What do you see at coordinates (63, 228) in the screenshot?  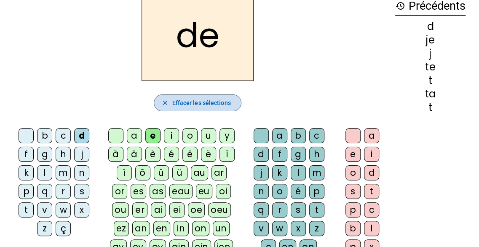 I see `div: ç` at bounding box center [63, 228].